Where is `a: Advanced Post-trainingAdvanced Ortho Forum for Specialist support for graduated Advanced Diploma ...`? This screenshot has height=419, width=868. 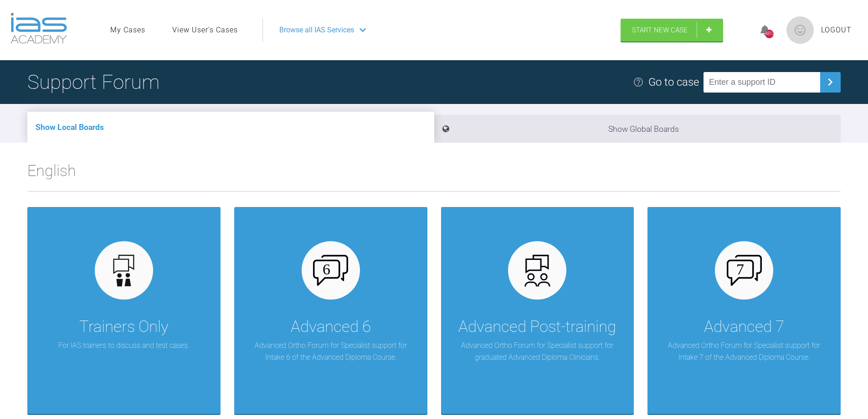 a: Advanced Post-trainingAdvanced Ortho Forum for Specialist support for graduated Advanced Diploma ... is located at coordinates (537, 311).